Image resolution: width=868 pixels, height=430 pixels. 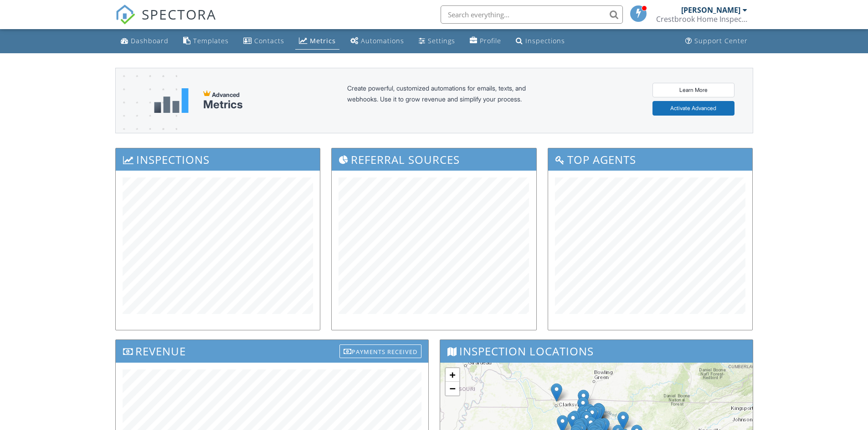 What do you see at coordinates (485, 41) in the screenshot?
I see `a: Company Profile` at bounding box center [485, 41].